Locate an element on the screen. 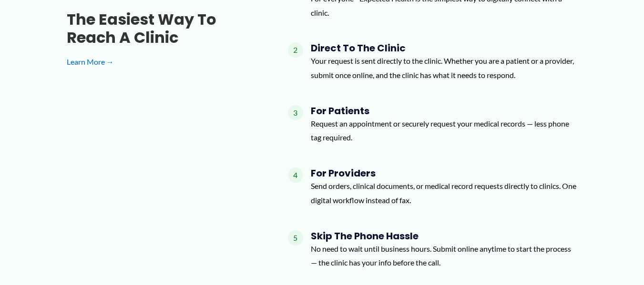  p: Your request is sent directly to the clinic. Whether you are a patient or a provider, submit once... is located at coordinates (444, 68).